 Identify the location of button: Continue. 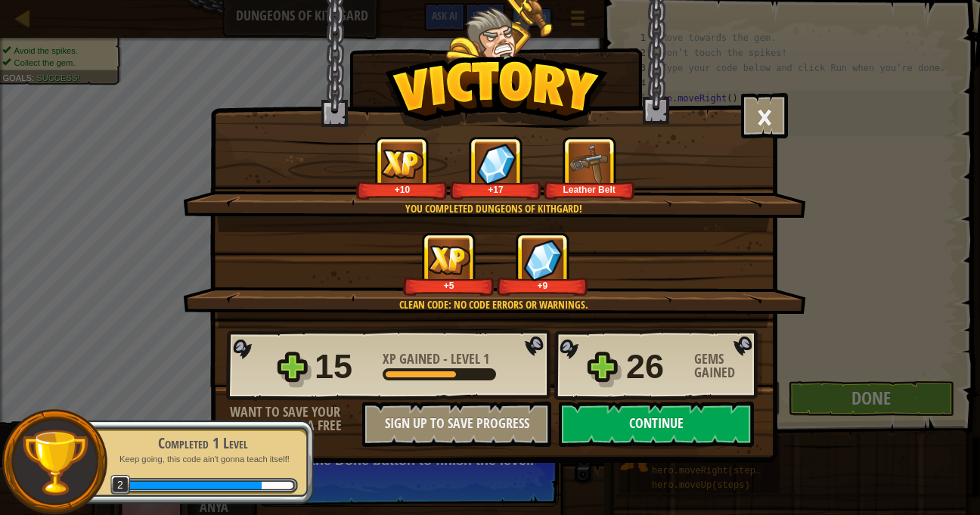
(656, 424).